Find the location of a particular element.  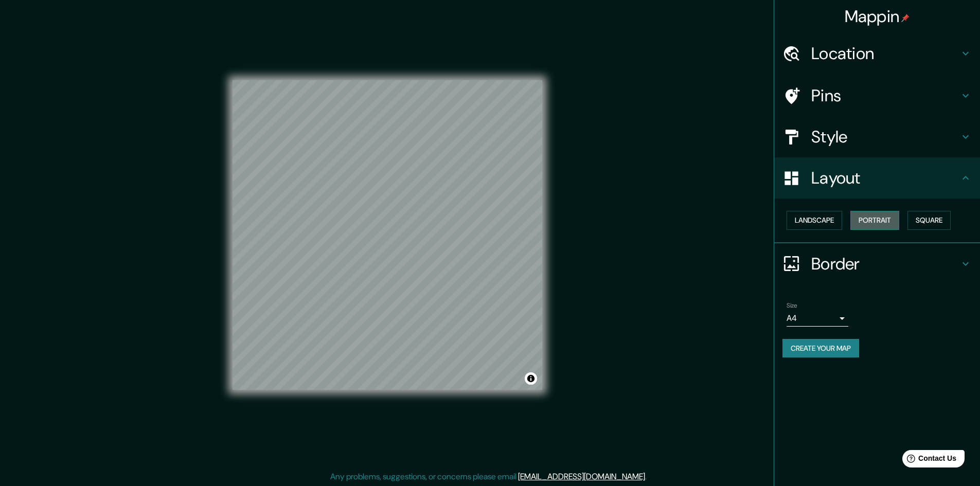

p: Any problems, suggestions, or concerns please email . is located at coordinates (488, 476).